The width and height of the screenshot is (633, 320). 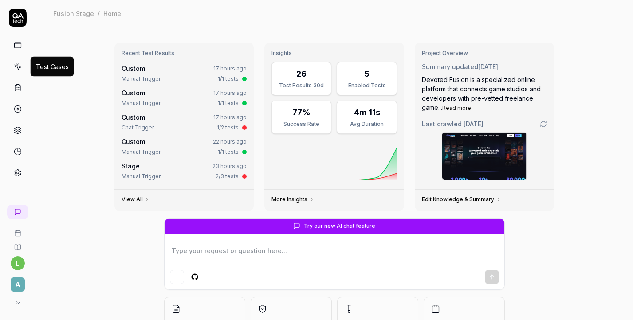 What do you see at coordinates (18, 263) in the screenshot?
I see `button: l` at bounding box center [18, 263].